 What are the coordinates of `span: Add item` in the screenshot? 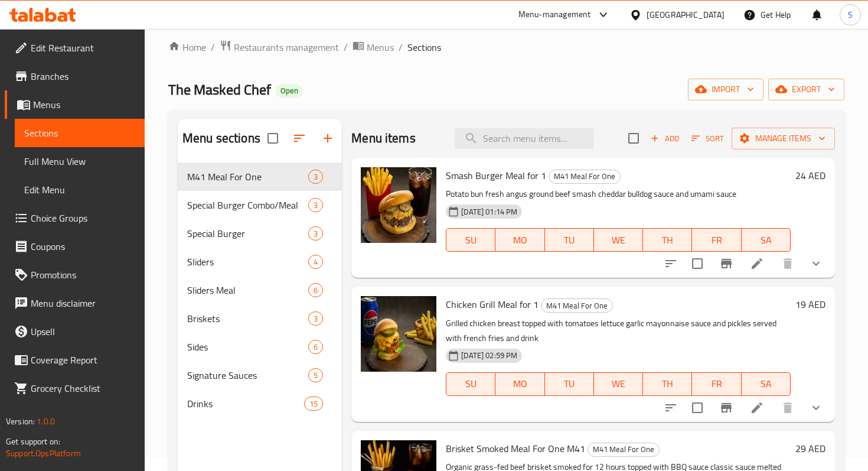 It's located at (664, 138).